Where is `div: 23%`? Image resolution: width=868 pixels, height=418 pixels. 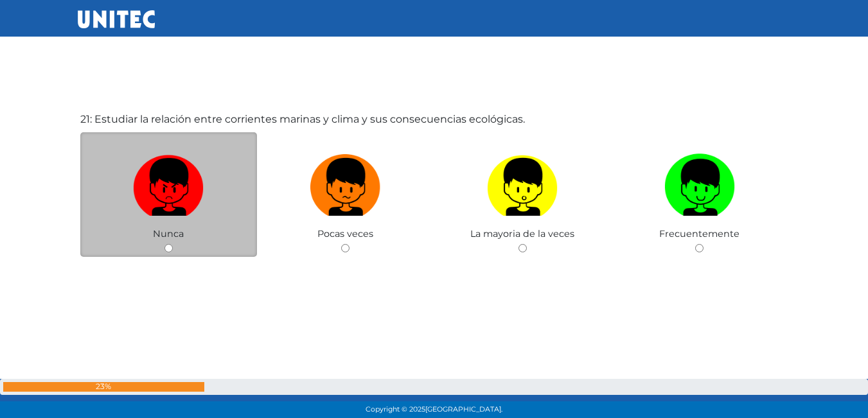
div: 23% is located at coordinates (103, 387).